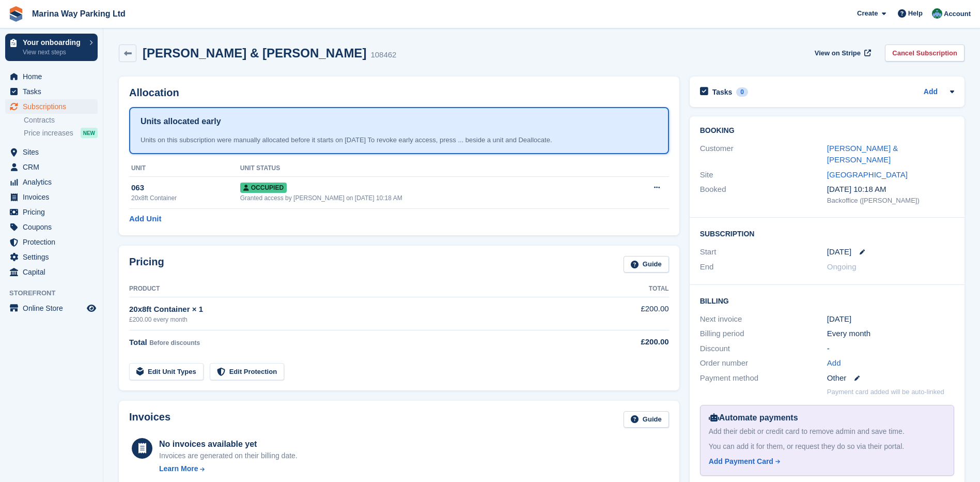  What do you see at coordinates (764, 363) in the screenshot?
I see `div: Order number` at bounding box center [764, 363].